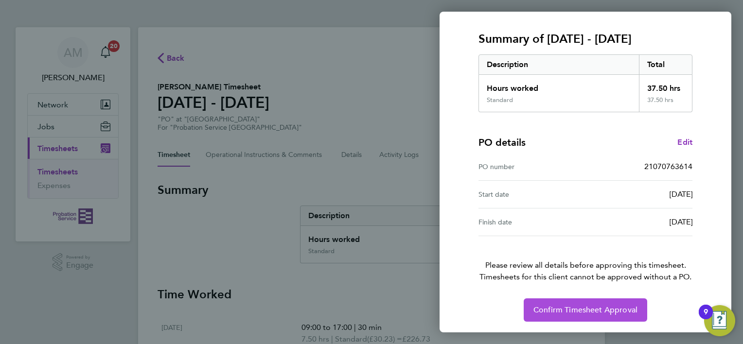  Describe the element at coordinates (665, 65) in the screenshot. I see `div: Total` at that location.